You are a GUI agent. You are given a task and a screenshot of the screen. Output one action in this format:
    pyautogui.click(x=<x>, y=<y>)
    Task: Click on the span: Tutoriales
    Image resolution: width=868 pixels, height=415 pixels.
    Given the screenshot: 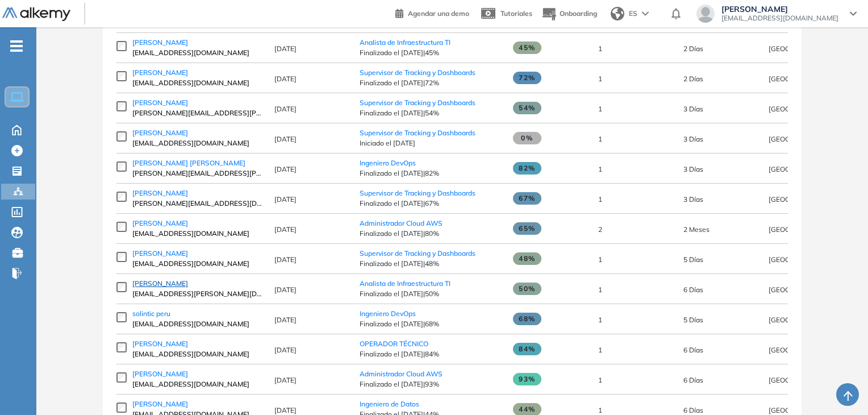 What is the action you would take?
    pyautogui.click(x=516, y=13)
    